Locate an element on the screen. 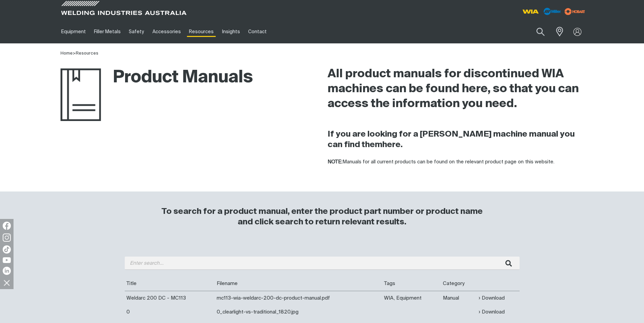 The width and height of the screenshot is (644, 323). td: Weldarc 200 DC - MC113 is located at coordinates (170, 298).